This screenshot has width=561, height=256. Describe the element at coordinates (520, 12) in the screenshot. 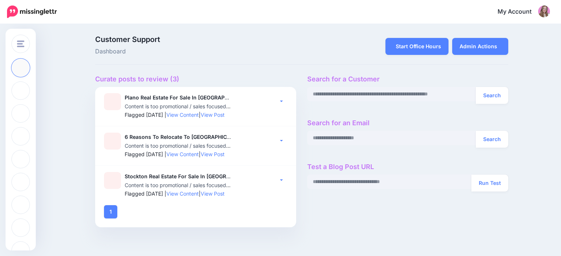

I see `a: My Account` at that location.